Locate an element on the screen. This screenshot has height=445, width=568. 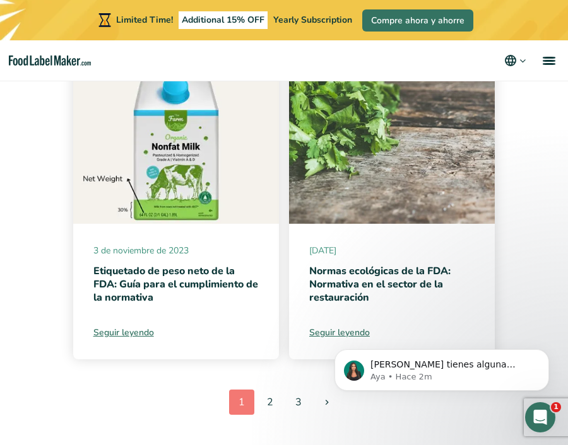
a: 2 is located at coordinates (270, 402).